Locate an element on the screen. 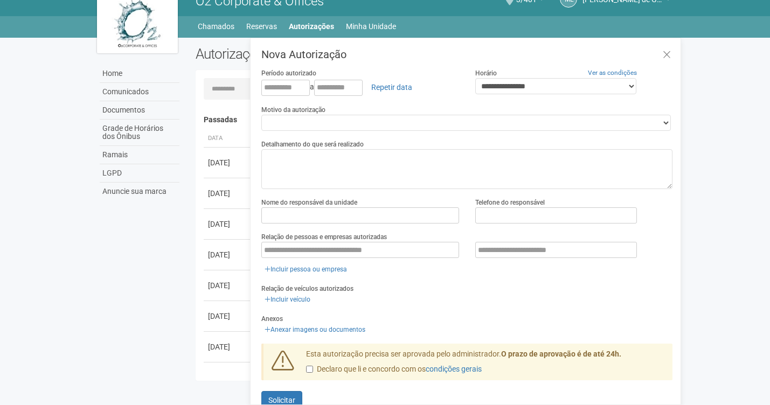 Image resolution: width=770 pixels, height=405 pixels. a: Repetir data is located at coordinates (392, 87).